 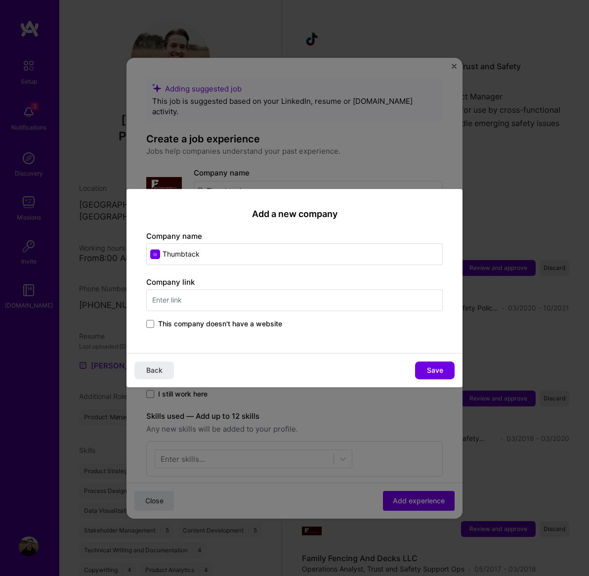 I want to click on label: Company name, so click(x=174, y=236).